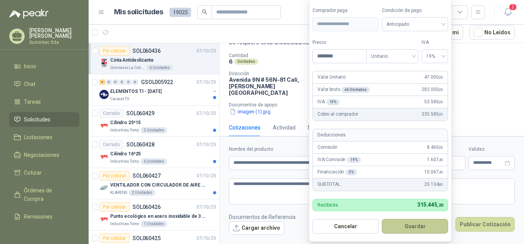 Image resolution: width=524 pixels, height=244 pixels. Describe the element at coordinates (284, 128) in the screenshot. I see `div: Actividad` at that location.